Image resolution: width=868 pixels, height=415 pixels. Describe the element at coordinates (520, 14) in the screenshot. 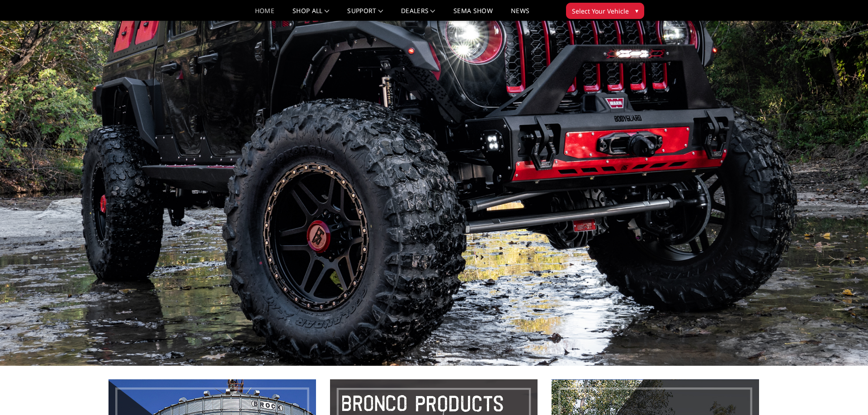

I see `a: News` at that location.